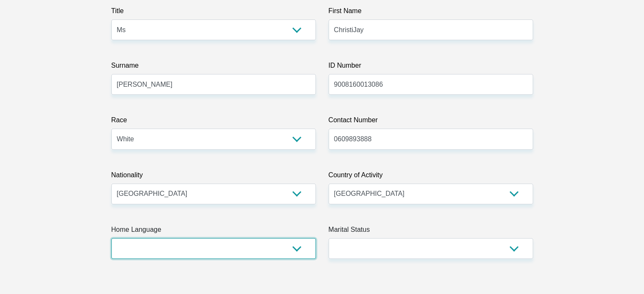  What do you see at coordinates (430, 177) in the screenshot?
I see `label: Country of Activity` at bounding box center [430, 177].